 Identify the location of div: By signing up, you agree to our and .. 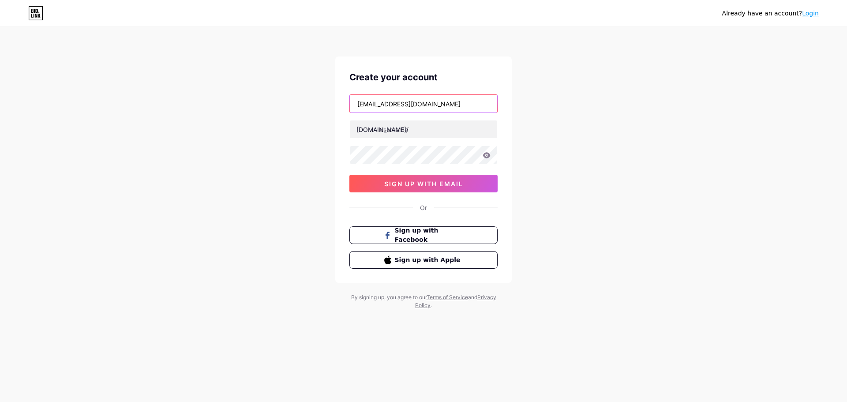
(423, 301).